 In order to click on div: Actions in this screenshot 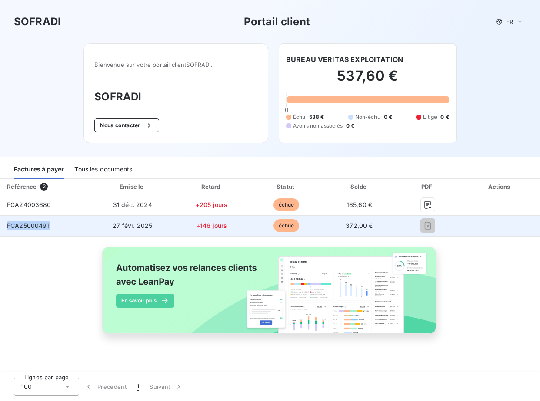, I will do `click(500, 187)`.